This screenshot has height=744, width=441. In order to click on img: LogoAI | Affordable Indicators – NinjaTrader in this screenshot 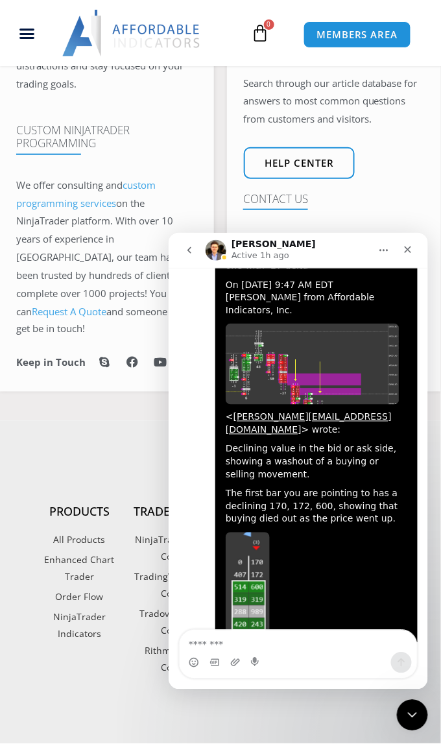, I will do `click(132, 33)`.